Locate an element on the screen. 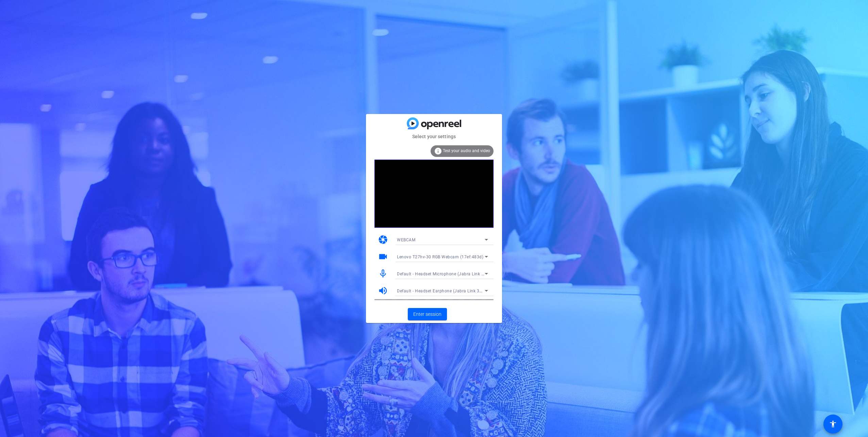 The width and height of the screenshot is (868, 437). img: blue-gradient.svg is located at coordinates (434, 123).